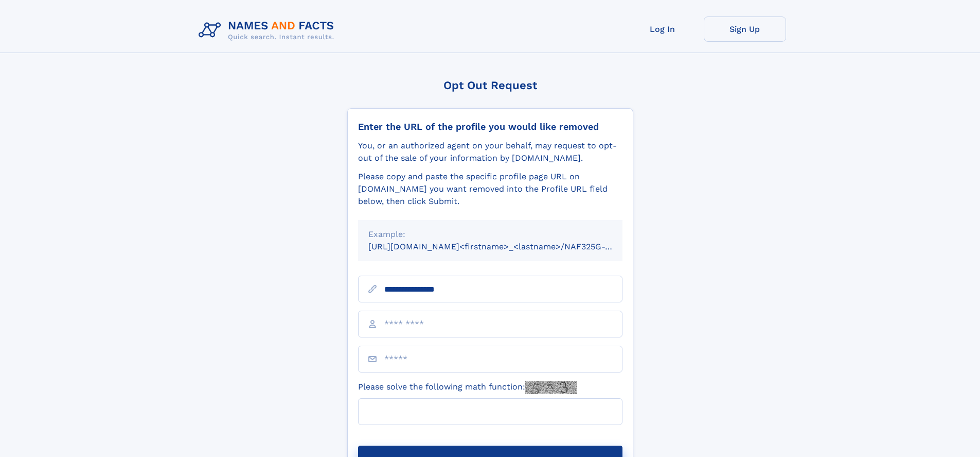  I want to click on div: Opt Out Request, so click(490, 85).